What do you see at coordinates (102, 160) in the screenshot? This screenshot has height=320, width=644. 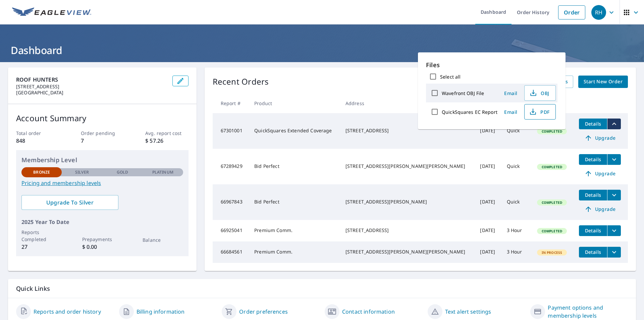 I see `p: Membership Level` at bounding box center [102, 160].